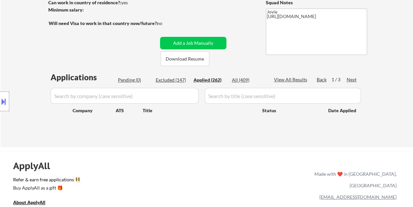  Describe the element at coordinates (34, 203) in the screenshot. I see `a: About ApplyAll` at that location.